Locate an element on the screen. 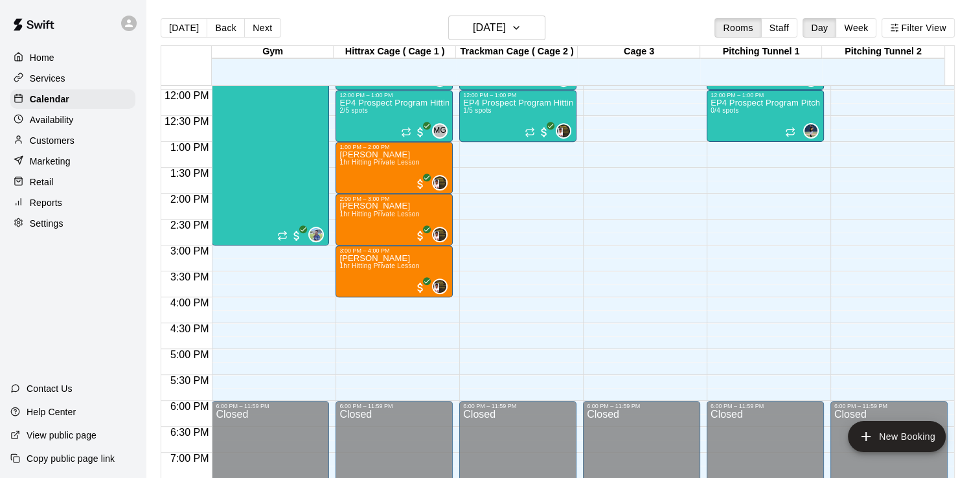  button: Filter View is located at coordinates (917, 28).